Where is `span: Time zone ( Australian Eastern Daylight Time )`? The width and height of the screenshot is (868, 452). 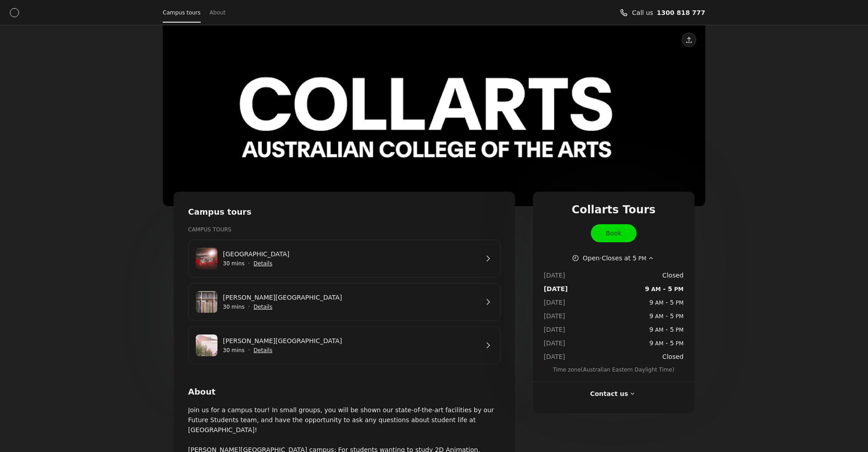 span: Time zone ( Australian Eastern Daylight Time ) is located at coordinates (613, 370).